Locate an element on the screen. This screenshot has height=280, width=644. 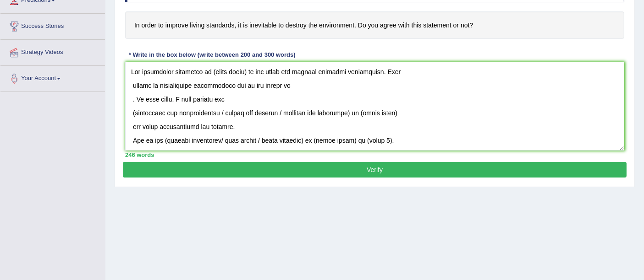
a: Success Stories is located at coordinates (53, 25).